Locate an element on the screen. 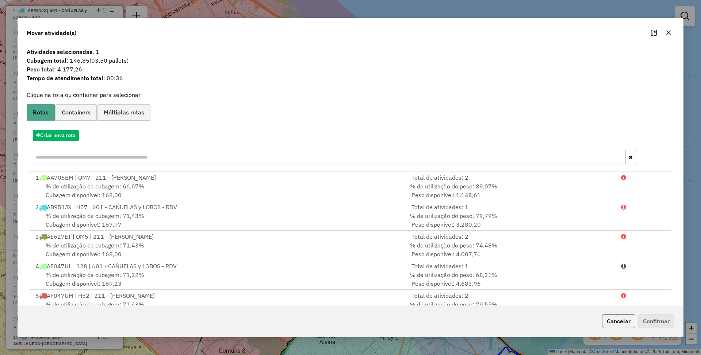  span: AB951JX | H57 | 601 - CAÑUELAS y LOBOS - RDV is located at coordinates (112, 207).